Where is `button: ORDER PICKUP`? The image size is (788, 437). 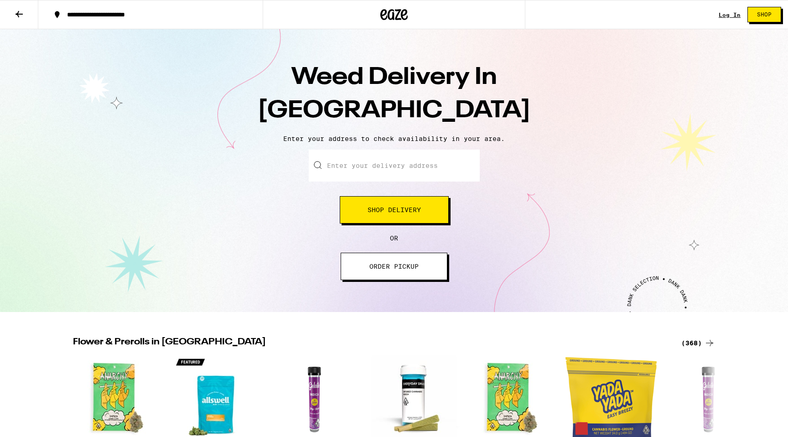 button: ORDER PICKUP is located at coordinates (394, 266).